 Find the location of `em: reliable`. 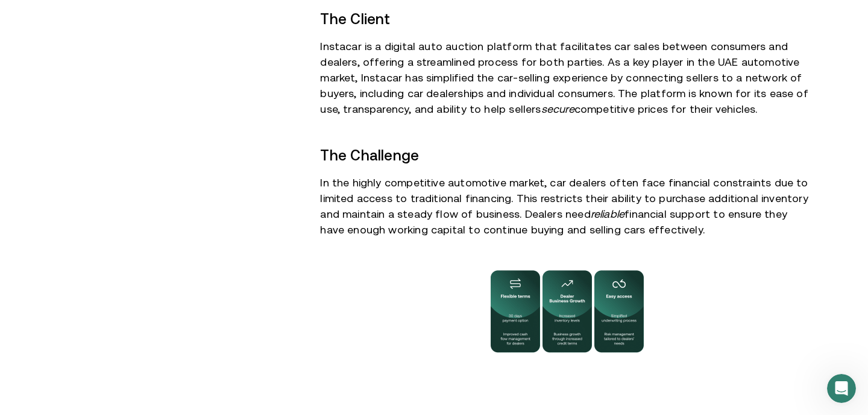

em: reliable is located at coordinates (607, 214).